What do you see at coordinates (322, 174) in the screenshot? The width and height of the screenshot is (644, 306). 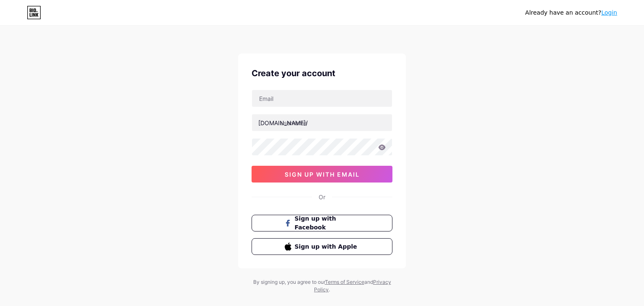 I see `span: sign up with email` at bounding box center [322, 174].